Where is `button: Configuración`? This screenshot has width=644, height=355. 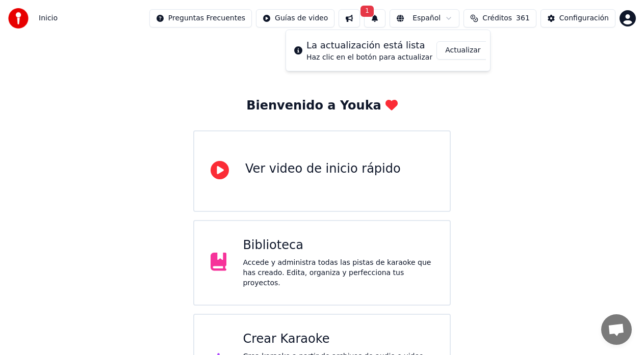
button: Configuración is located at coordinates (578, 18).